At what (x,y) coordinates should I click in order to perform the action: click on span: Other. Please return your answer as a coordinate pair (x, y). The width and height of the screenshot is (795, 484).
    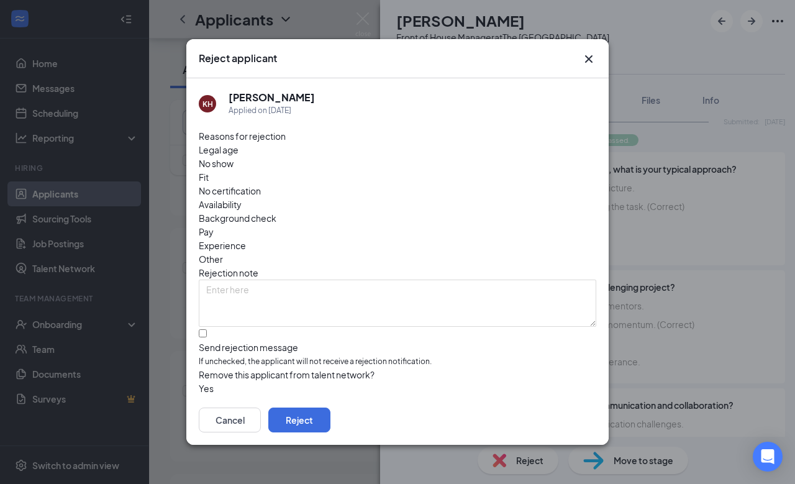
    Looking at the image, I should click on (211, 259).